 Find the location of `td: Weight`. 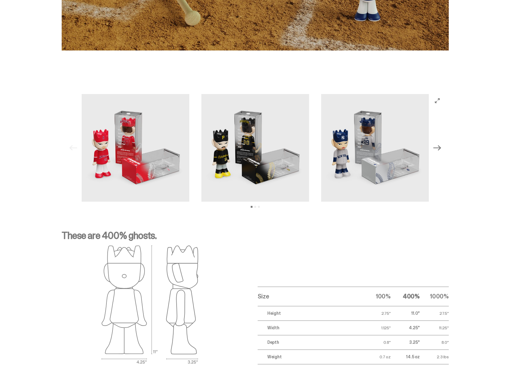

td: Weight is located at coordinates (309, 357).